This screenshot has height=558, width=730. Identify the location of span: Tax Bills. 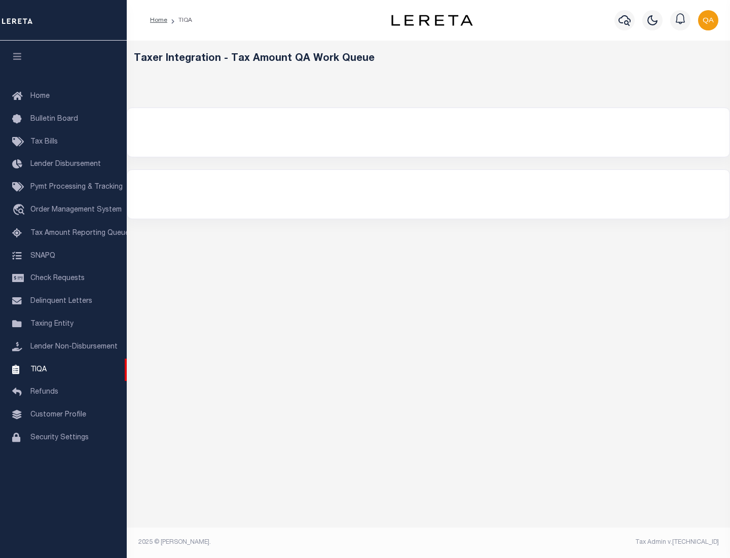
(44, 142).